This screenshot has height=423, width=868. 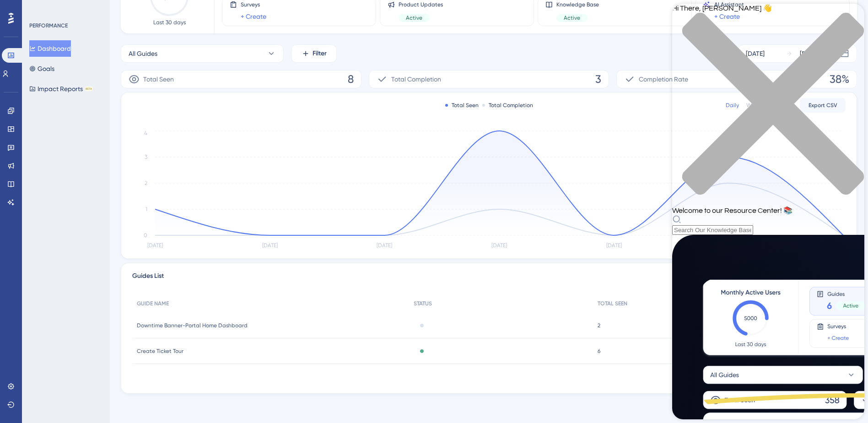 I want to click on div: BETA, so click(x=89, y=89).